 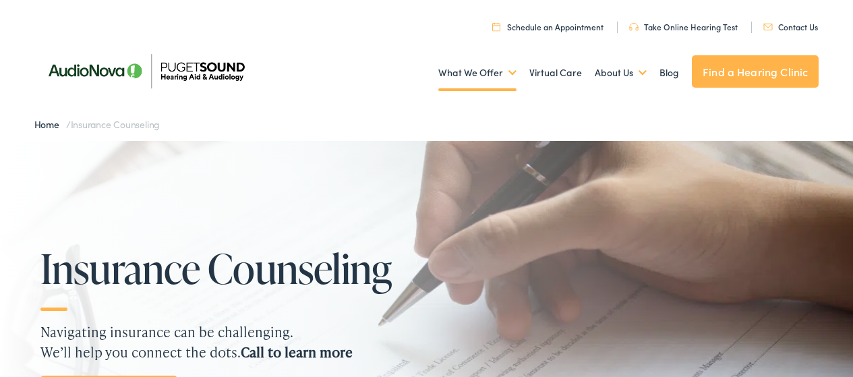 I want to click on a: Virtual Care, so click(x=556, y=73).